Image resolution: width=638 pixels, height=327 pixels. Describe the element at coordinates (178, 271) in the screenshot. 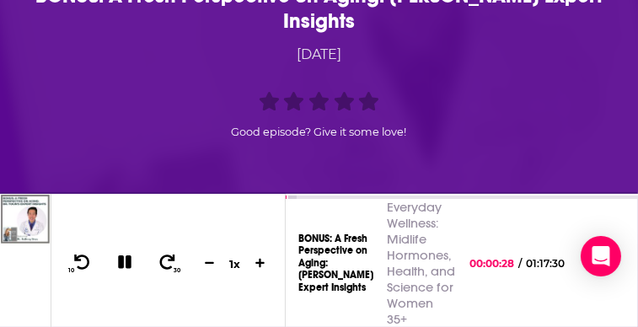

I see `span: 30` at that location.